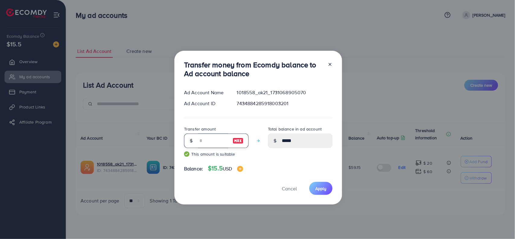 This screenshot has height=239, width=515. What do you see at coordinates (253, 69) in the screenshot?
I see `h3: Transfer money from Ecomdy balance to Ad account balance` at bounding box center [253, 69].